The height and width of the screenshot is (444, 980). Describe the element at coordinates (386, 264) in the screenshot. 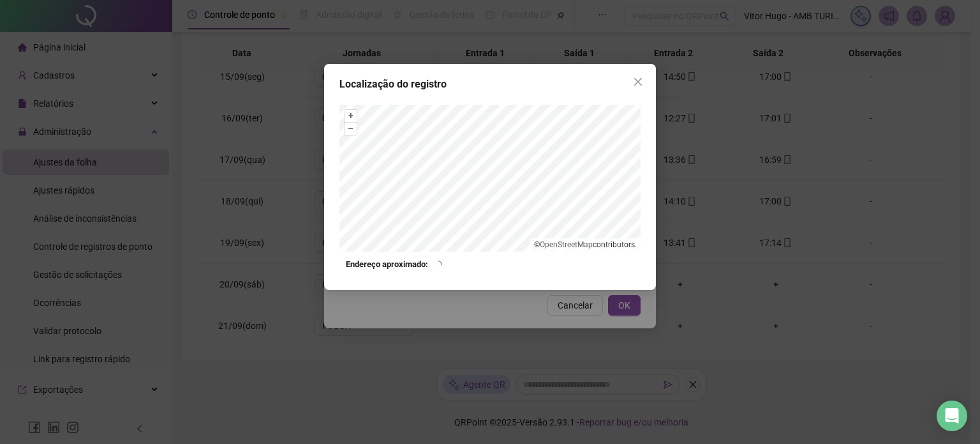

I see `strong: Endereço aproximado:` at that location.